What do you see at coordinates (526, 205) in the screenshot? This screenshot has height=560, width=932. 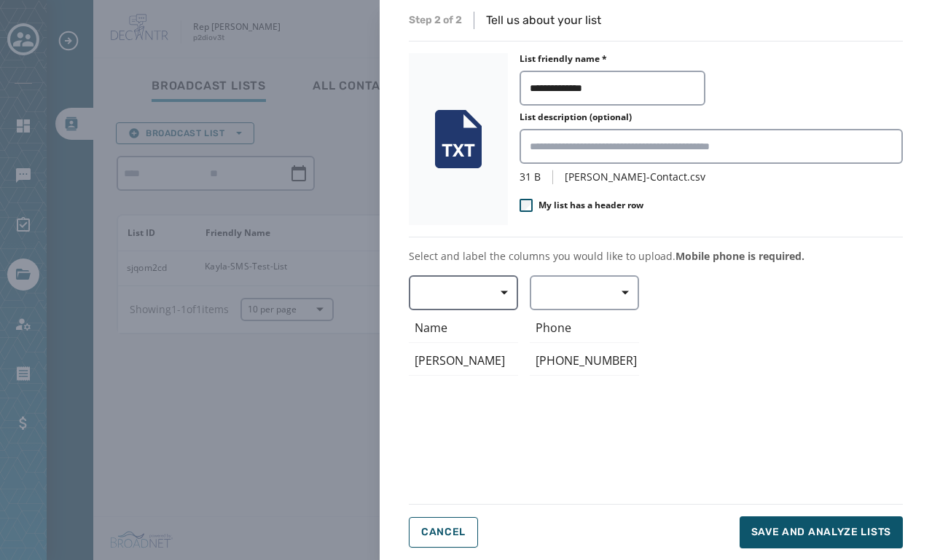 I see `input: My list has a header row` at bounding box center [526, 205].